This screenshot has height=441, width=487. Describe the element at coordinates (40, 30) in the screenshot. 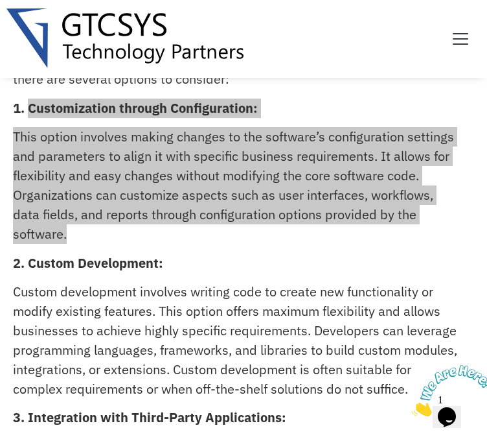

I see `div: CloseChat attention grabber` at that location.